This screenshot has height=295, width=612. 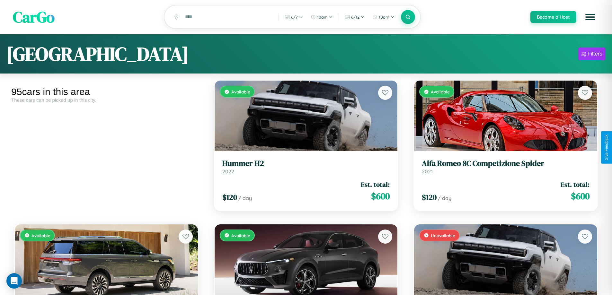 What do you see at coordinates (607, 148) in the screenshot?
I see `div: Give Feedback` at bounding box center [607, 148].